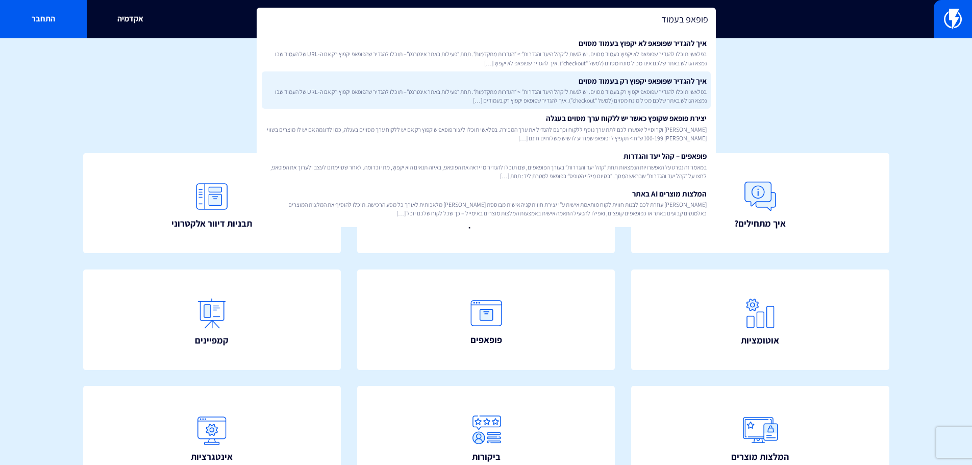 Image resolution: width=972 pixels, height=465 pixels. Describe the element at coordinates (212, 320) in the screenshot. I see `a: קמפיינים` at that location.